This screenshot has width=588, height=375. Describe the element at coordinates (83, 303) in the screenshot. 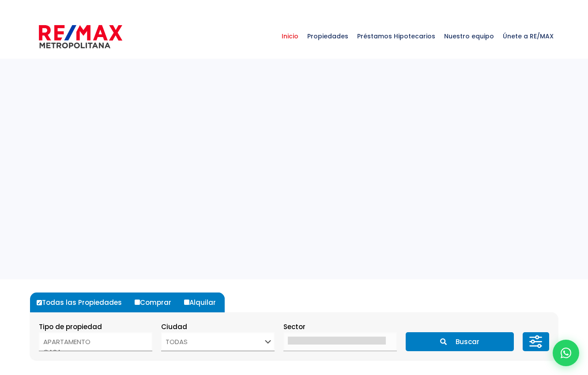

I see `label: Todas las Propiedades` at that location.